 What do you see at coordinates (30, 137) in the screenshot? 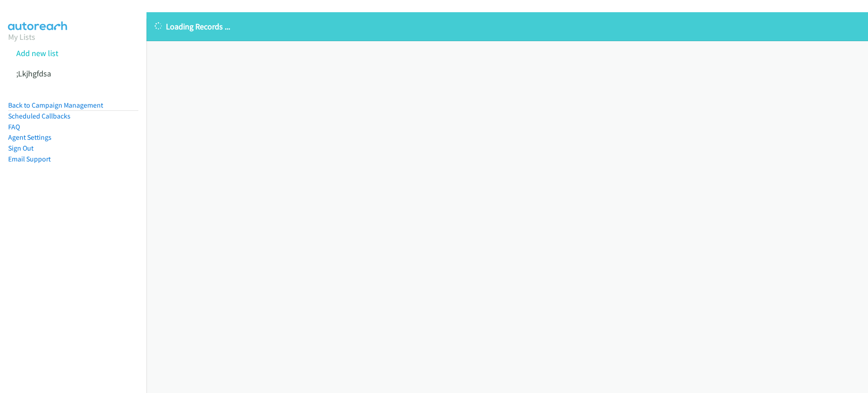
I see `a: Agent Settings` at bounding box center [30, 137].